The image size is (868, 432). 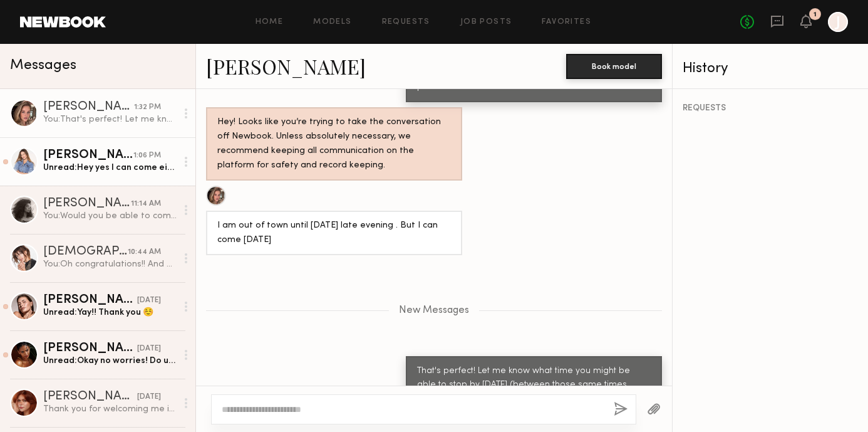 I want to click on button: Book model, so click(x=613, y=66).